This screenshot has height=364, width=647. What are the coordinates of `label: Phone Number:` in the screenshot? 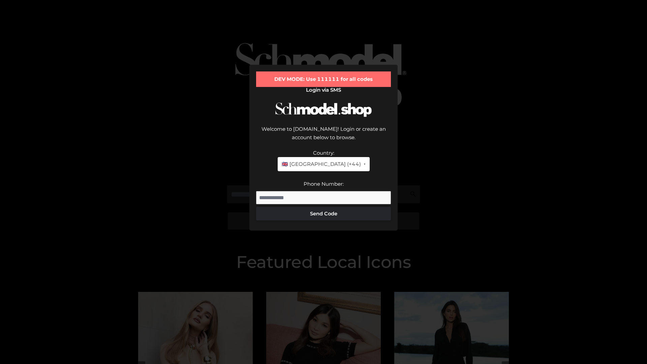 It's located at (323, 184).